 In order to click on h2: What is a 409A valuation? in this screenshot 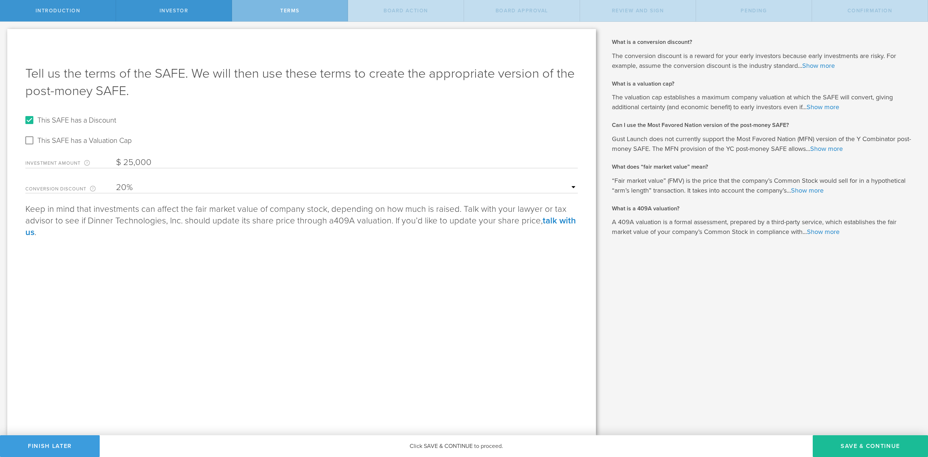, I will do `click(764, 208)`.